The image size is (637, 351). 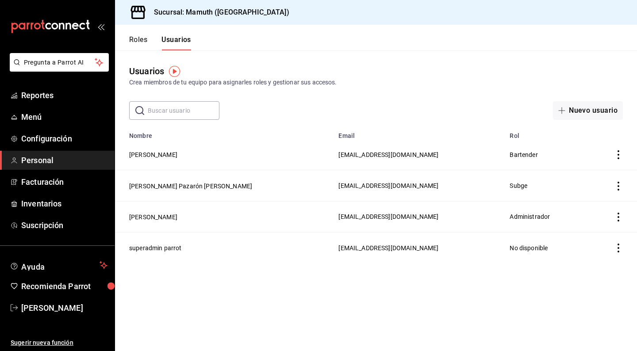 What do you see at coordinates (376, 195) in the screenshot?
I see `table: employeesTable` at bounding box center [376, 195].